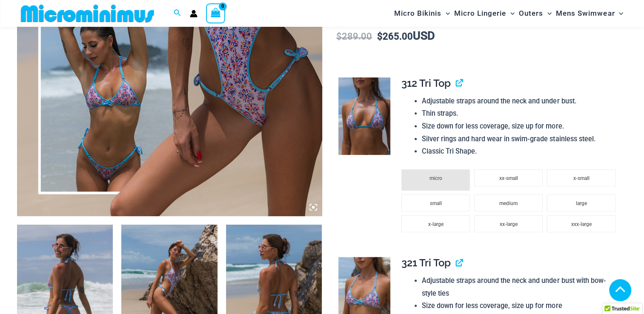 The height and width of the screenshot is (314, 644). What do you see at coordinates (586, 13) in the screenshot?
I see `span: Mens Swimwear` at bounding box center [586, 13].